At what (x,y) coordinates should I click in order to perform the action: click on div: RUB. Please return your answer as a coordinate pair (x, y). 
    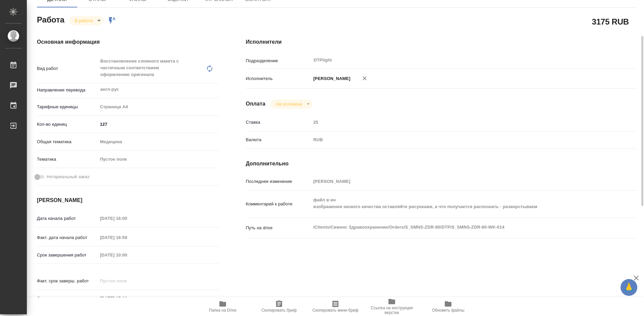
    Looking at the image, I should click on (458, 140).